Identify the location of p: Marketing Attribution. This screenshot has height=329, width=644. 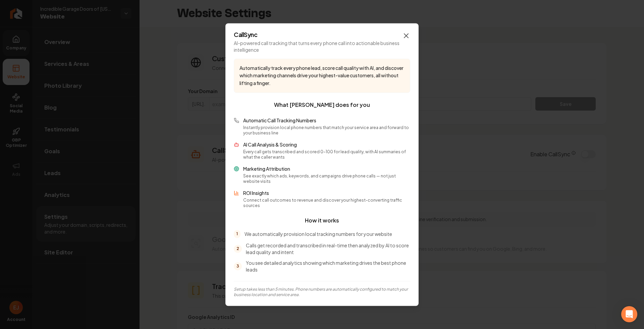
(327, 169).